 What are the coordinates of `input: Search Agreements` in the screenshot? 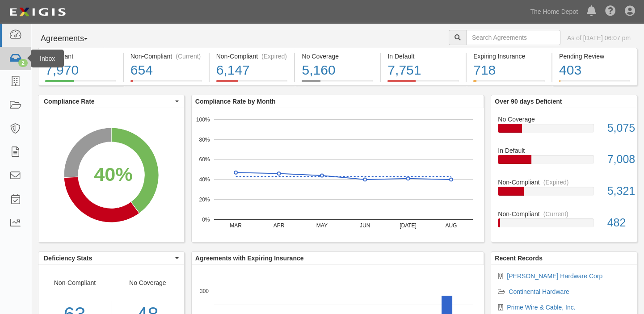 It's located at (513, 38).